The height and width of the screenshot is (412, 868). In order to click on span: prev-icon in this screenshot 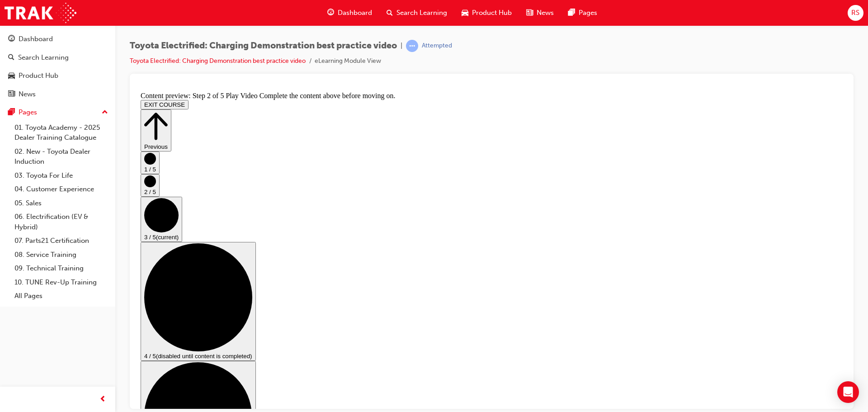, I will do `click(103, 399)`.